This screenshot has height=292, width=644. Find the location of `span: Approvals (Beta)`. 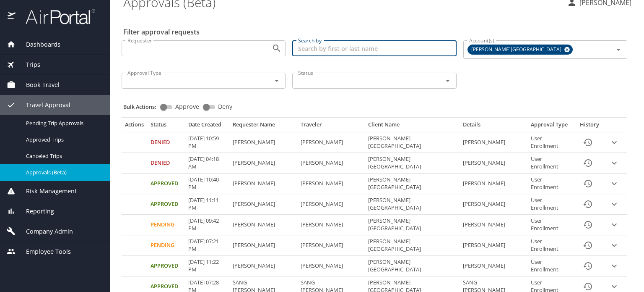

span: Approvals (Beta) is located at coordinates (63, 172).